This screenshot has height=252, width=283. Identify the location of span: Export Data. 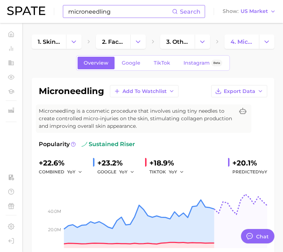
(240, 91).